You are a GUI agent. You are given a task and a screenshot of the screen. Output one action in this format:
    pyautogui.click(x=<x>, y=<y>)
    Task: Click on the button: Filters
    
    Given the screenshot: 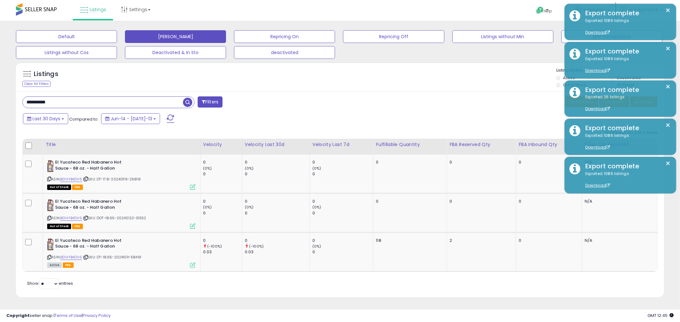 What is the action you would take?
    pyautogui.click(x=210, y=102)
    